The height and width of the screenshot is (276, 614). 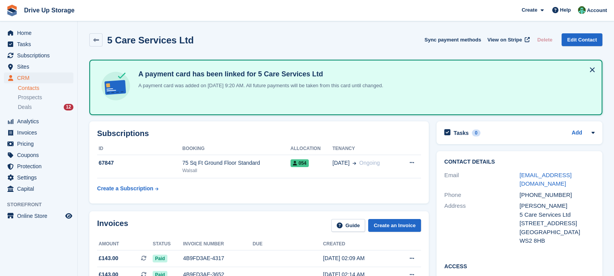 I want to click on img: card-linked-ebf98d0992dc2aeb22e95c0e3c79077019eb2392cfd83c6a337811c24bc77127.svg, so click(x=116, y=86).